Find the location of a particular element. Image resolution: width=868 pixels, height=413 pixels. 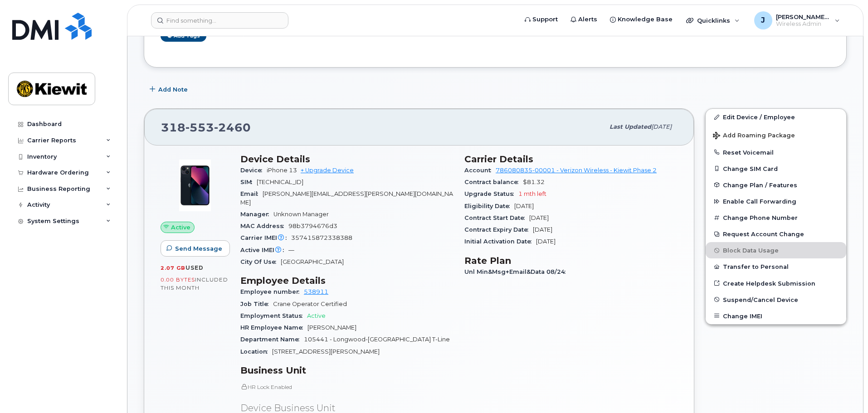

span: 2460 is located at coordinates (232, 128).